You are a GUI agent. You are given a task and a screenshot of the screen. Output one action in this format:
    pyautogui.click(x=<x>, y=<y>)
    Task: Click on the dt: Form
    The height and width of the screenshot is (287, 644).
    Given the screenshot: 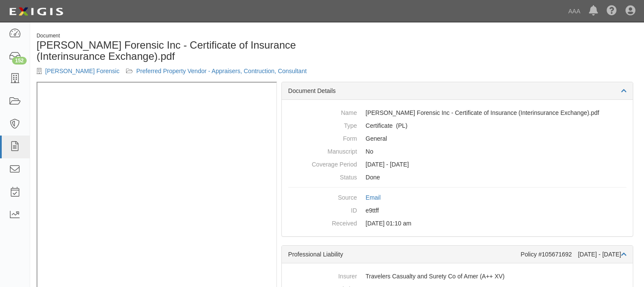 What is the action you would take?
    pyautogui.click(x=323, y=137)
    